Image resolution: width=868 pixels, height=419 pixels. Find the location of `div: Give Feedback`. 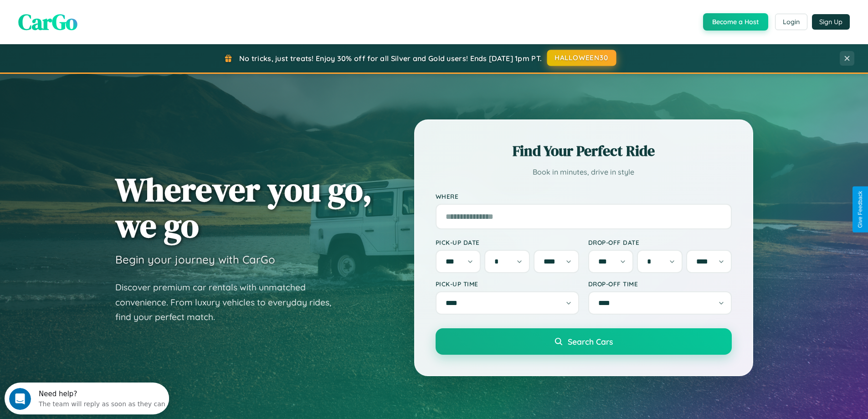

div: Give Feedback is located at coordinates (860, 209).